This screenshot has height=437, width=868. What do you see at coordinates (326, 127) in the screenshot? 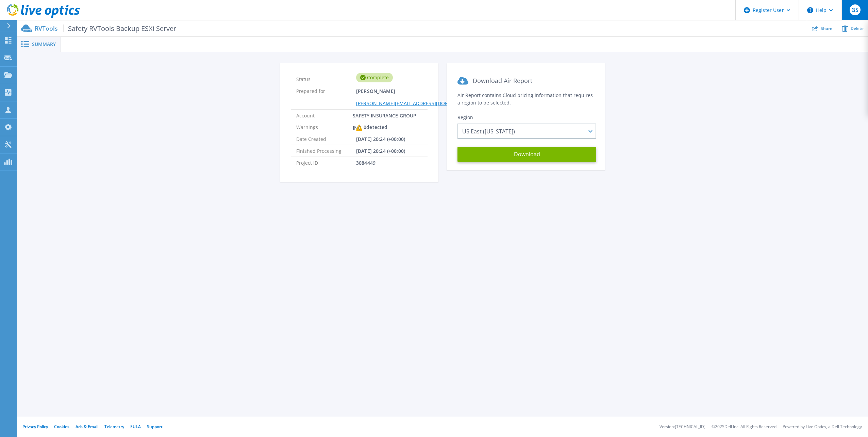
I see `span: Warnings` at bounding box center [326, 127].